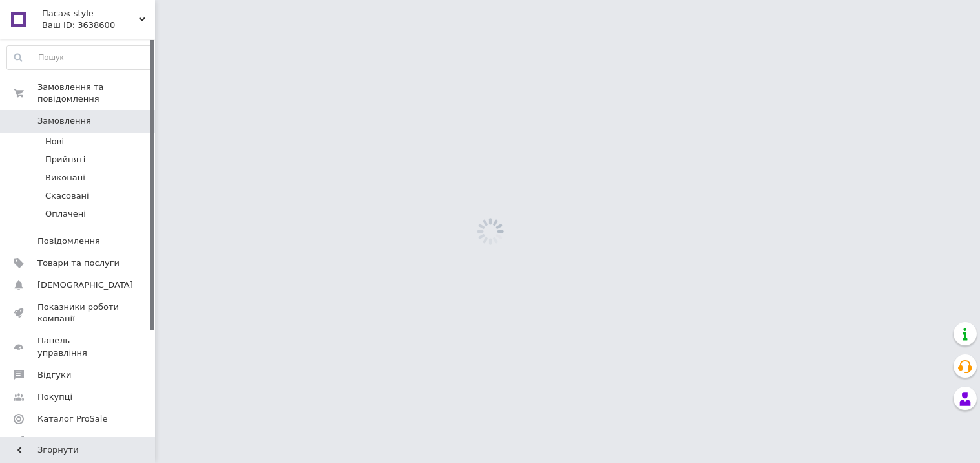 This screenshot has height=463, width=980. What do you see at coordinates (98, 25) in the screenshot?
I see `div: Ваш ID: 3638600` at bounding box center [98, 25].